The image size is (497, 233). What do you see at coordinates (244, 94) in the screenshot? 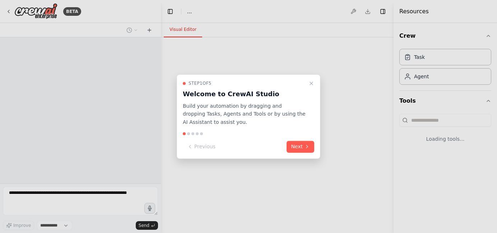
I see `h3: Welcome to CrewAI Studio` at bounding box center [244, 94].